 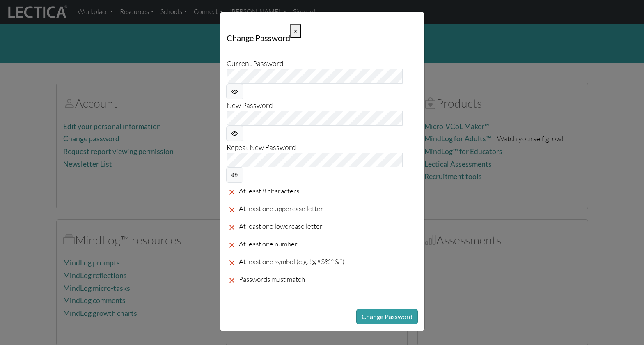 What do you see at coordinates (261, 147) in the screenshot?
I see `label: Repeat New Password` at bounding box center [261, 147].